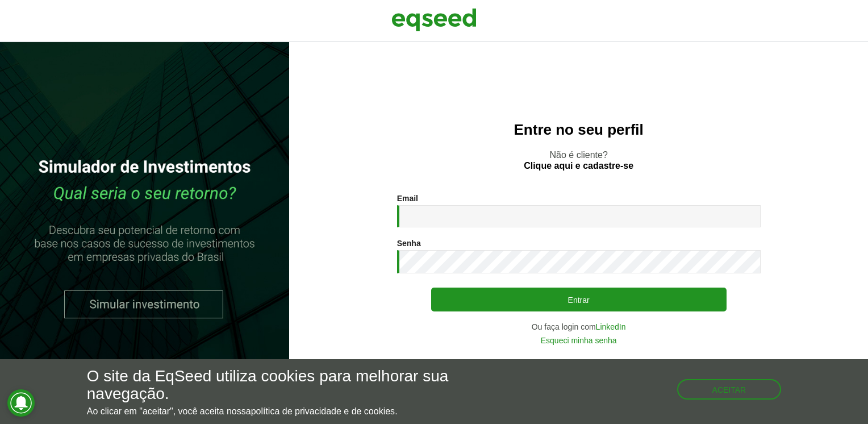 This screenshot has width=868, height=424. Describe the element at coordinates (730, 390) in the screenshot. I see `button: Aceitar` at that location.